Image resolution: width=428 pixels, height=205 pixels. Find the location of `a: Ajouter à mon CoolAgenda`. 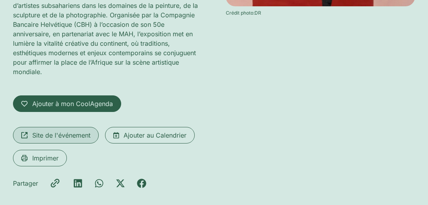

a: Ajouter à mon CoolAgenda is located at coordinates (67, 104).